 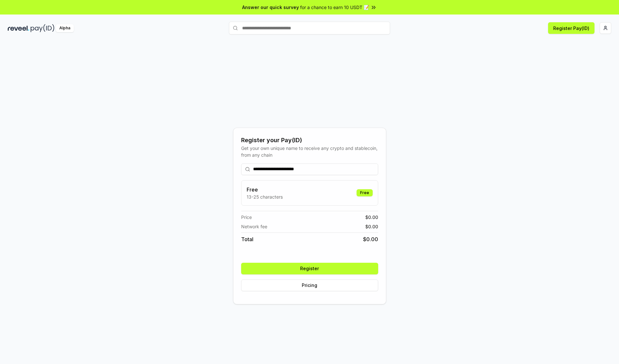 I want to click on div: Alpha, so click(x=65, y=28).